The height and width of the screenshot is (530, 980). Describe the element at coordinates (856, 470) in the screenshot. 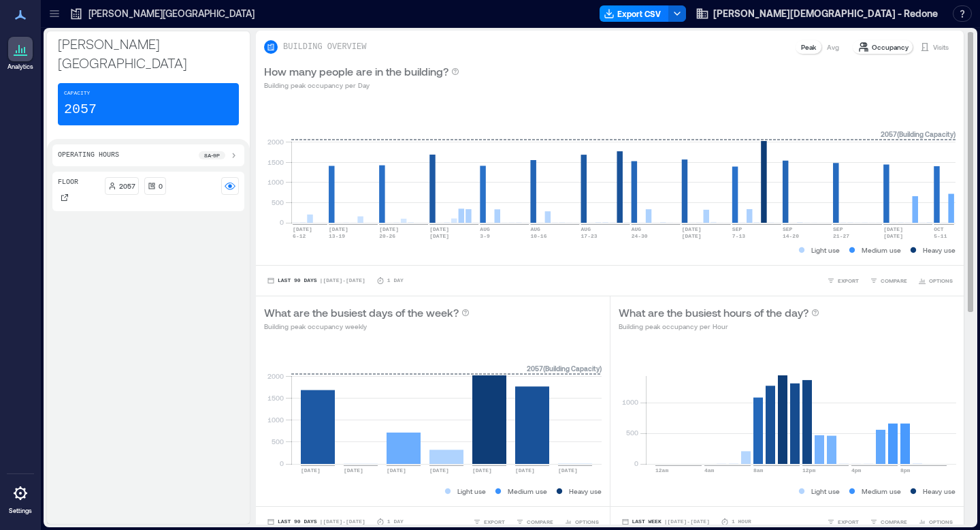

I see `text: 4pm` at that location.